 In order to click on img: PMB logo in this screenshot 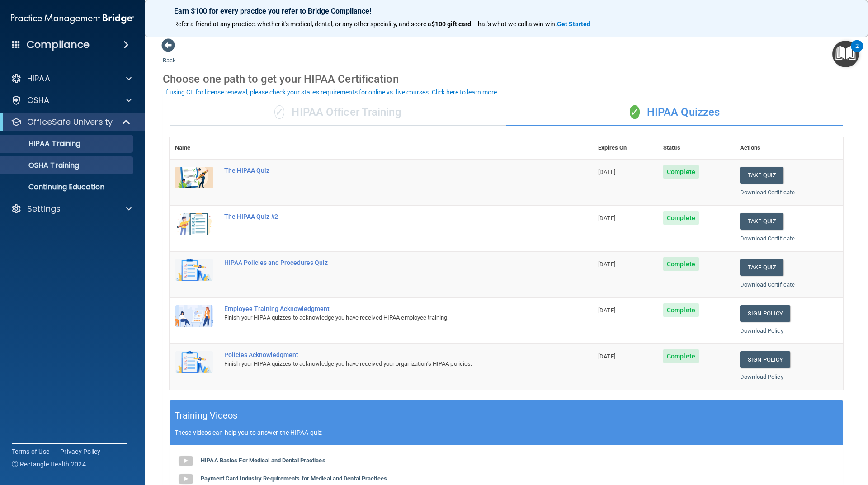, I will do `click(73, 18)`.